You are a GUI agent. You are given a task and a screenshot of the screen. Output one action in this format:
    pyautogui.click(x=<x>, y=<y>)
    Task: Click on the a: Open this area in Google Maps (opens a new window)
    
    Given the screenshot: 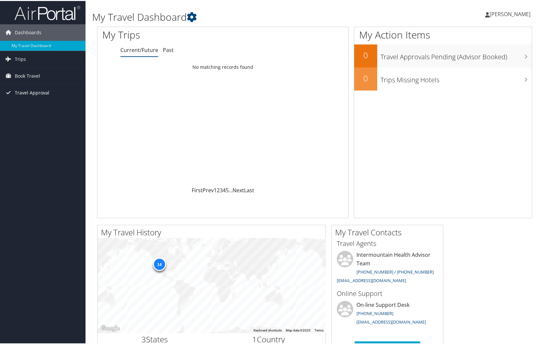 What is the action you would take?
    pyautogui.click(x=110, y=327)
    